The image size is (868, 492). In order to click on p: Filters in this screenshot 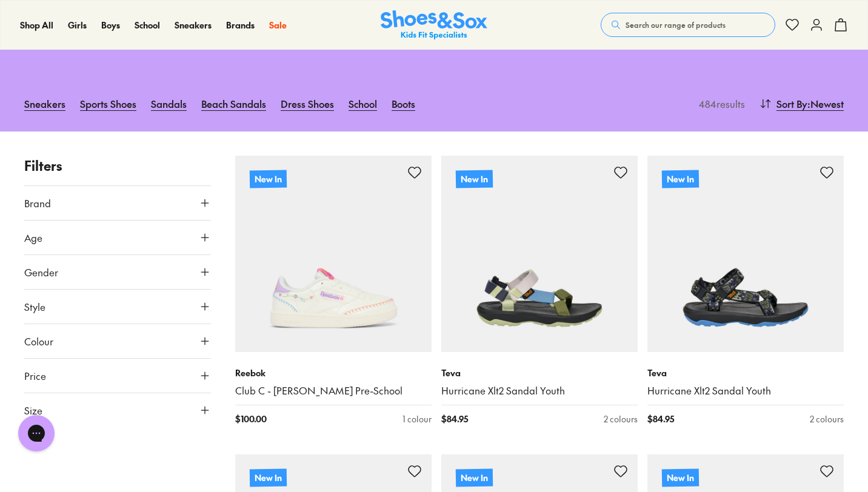, I will do `click(117, 165)`.